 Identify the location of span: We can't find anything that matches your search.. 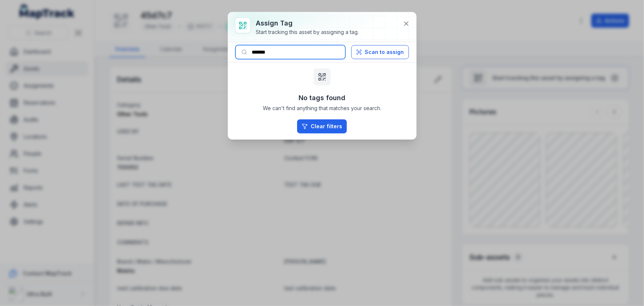
(322, 108).